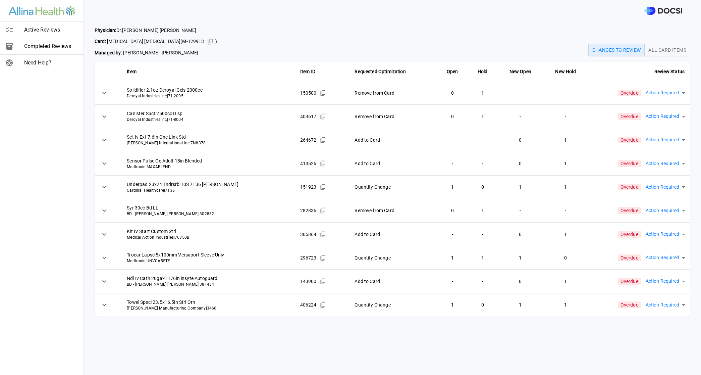 The height and width of the screenshot is (375, 701). Describe the element at coordinates (308, 258) in the screenshot. I see `span: 296723` at that location.